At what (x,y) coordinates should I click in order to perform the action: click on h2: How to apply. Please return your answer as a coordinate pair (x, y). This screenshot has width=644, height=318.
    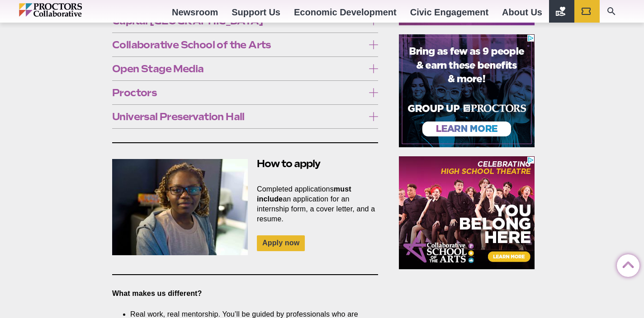
    Looking at the image, I should click on (245, 164).